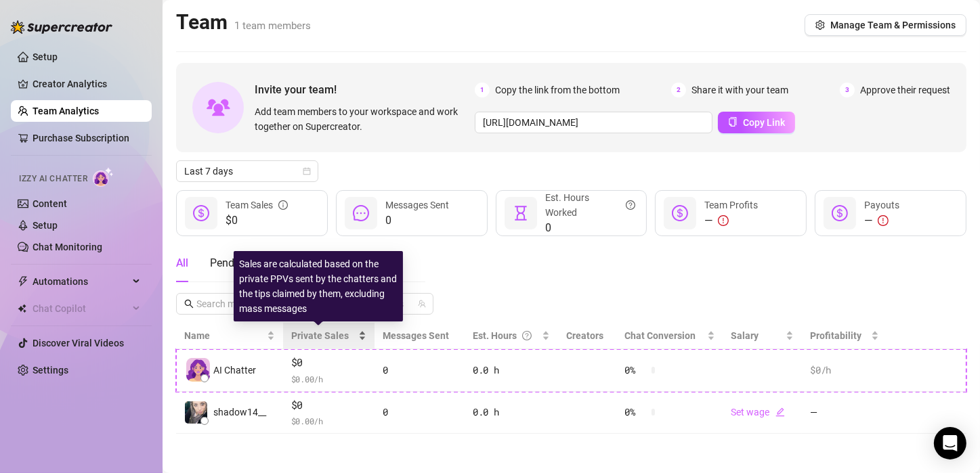 The image size is (980, 473). What do you see at coordinates (558, 90) in the screenshot?
I see `span: Copy the link from the bottom` at bounding box center [558, 90].